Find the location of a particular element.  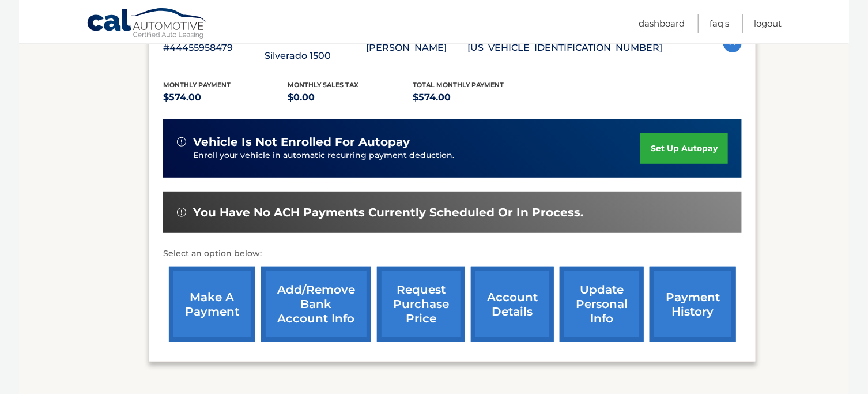

a: FAQ's is located at coordinates (719, 23).